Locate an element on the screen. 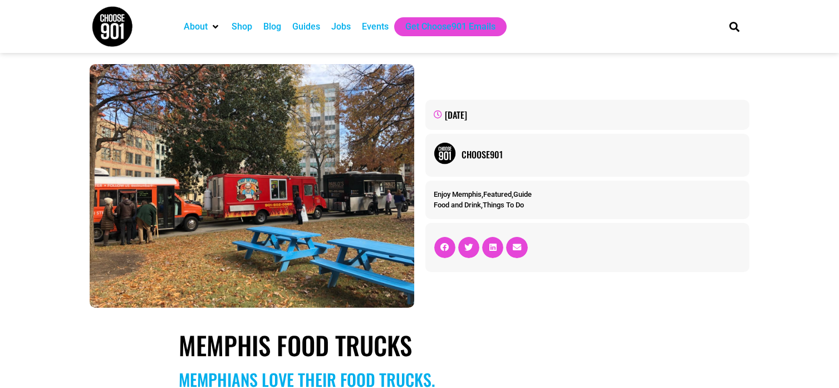  a: About is located at coordinates (196, 27).